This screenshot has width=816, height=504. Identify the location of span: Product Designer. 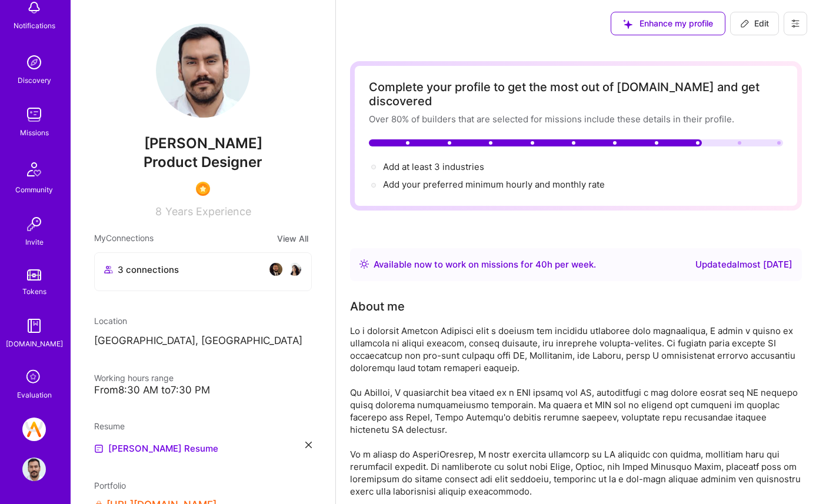
(203, 162).